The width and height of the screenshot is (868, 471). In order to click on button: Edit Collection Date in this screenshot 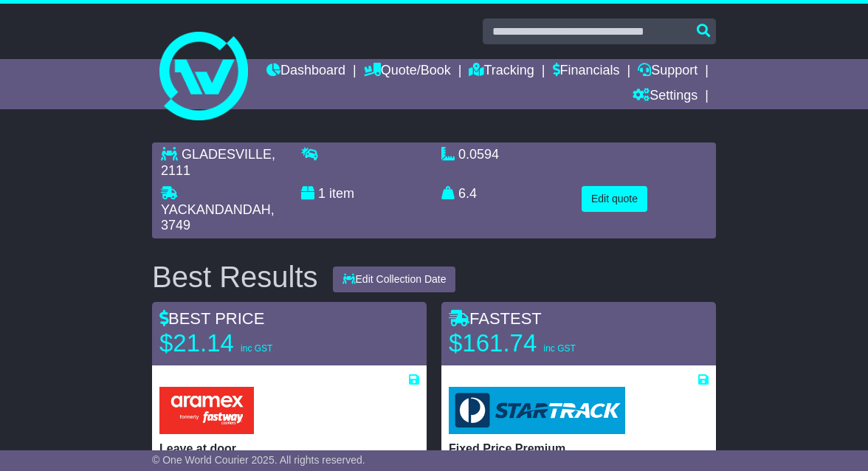, I will do `click(394, 279)`.